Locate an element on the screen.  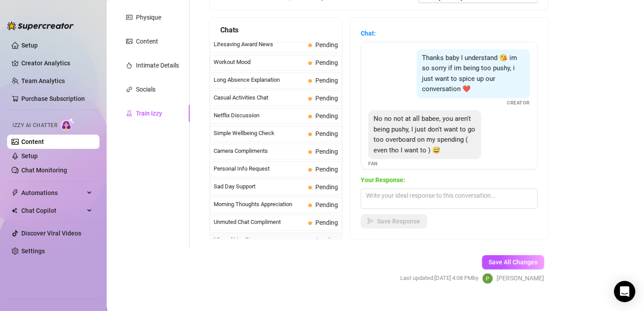
span: Chats is located at coordinates (229, 30).